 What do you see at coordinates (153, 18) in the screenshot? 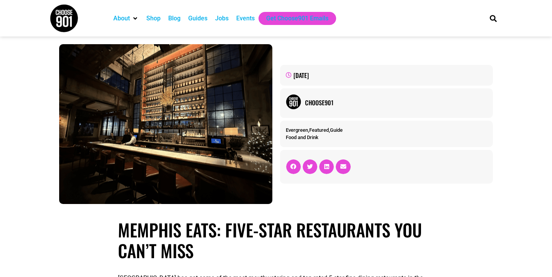
I see `div: Shop` at bounding box center [153, 18].